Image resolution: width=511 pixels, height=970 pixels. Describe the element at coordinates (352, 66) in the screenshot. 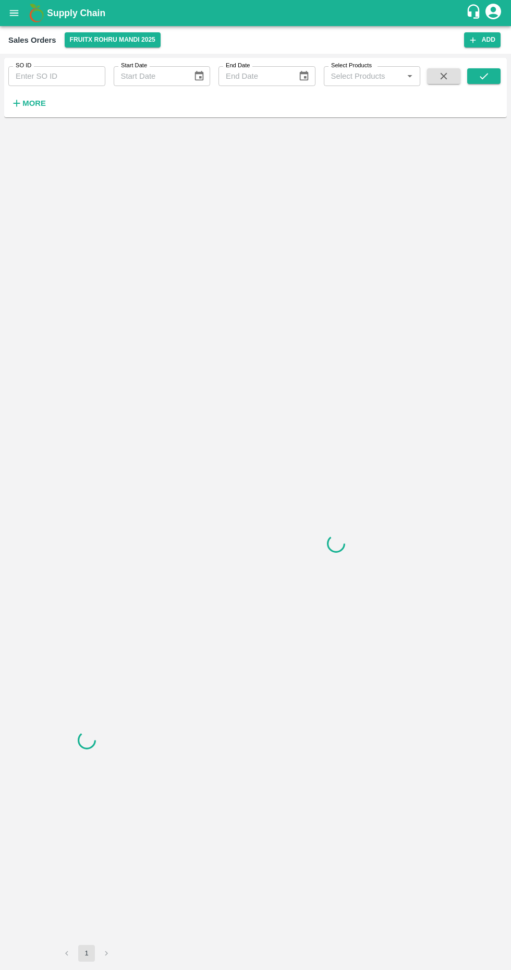

I see `label: Select Products` at that location.